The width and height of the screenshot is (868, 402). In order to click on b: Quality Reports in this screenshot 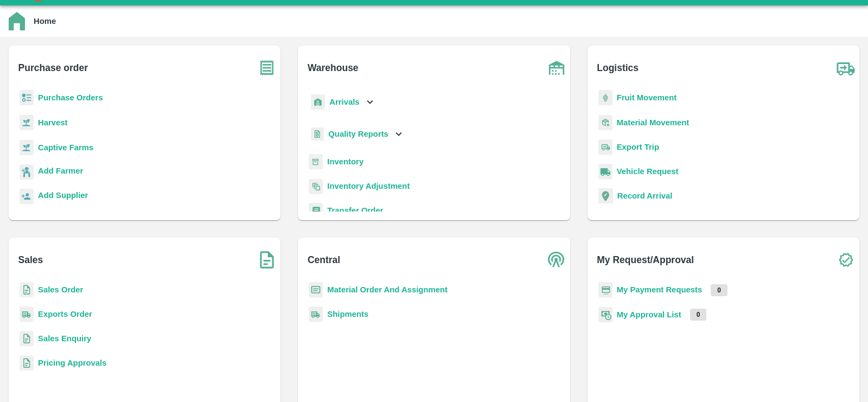, I will do `click(358, 134)`.